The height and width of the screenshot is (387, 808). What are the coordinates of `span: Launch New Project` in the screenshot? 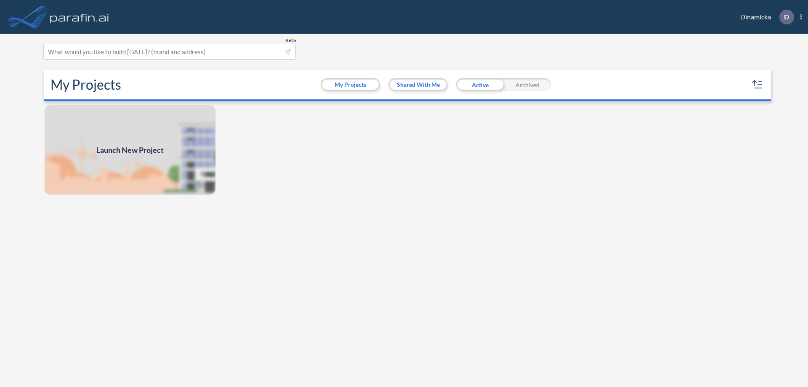 It's located at (130, 150).